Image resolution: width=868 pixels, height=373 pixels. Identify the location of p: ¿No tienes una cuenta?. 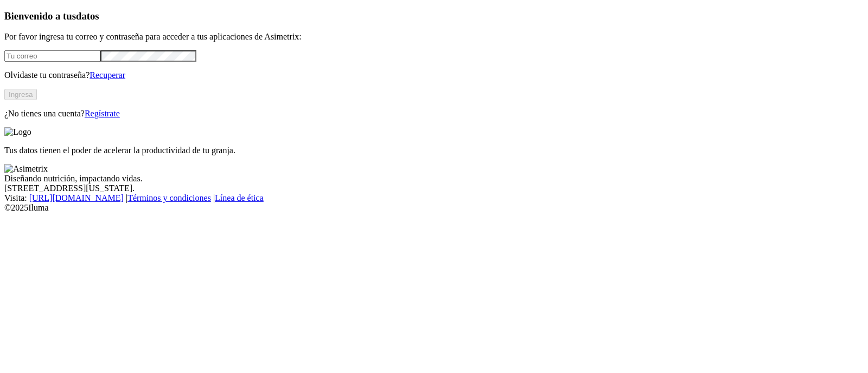
(434, 113).